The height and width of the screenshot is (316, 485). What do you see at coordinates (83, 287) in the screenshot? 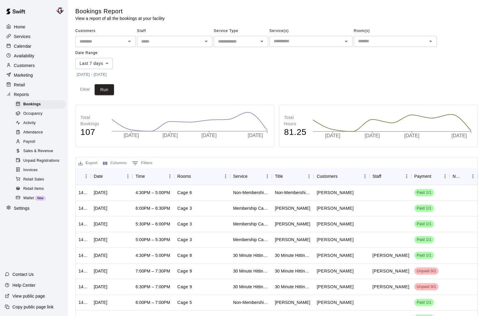
I see `div: 1421550` at bounding box center [83, 287].